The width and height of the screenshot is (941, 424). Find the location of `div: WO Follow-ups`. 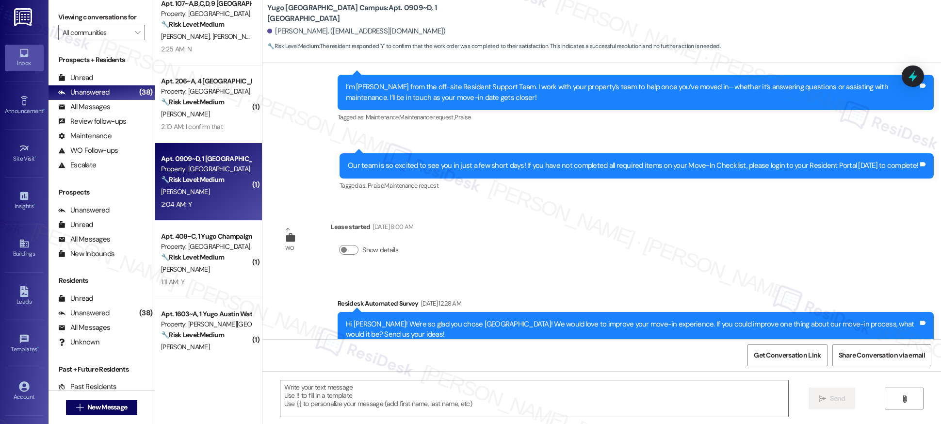

div: WO Follow-ups is located at coordinates (88, 150).